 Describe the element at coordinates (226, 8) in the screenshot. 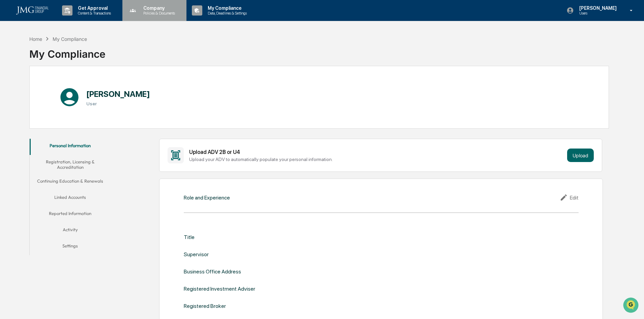

I see `p: My Compliance` at that location.